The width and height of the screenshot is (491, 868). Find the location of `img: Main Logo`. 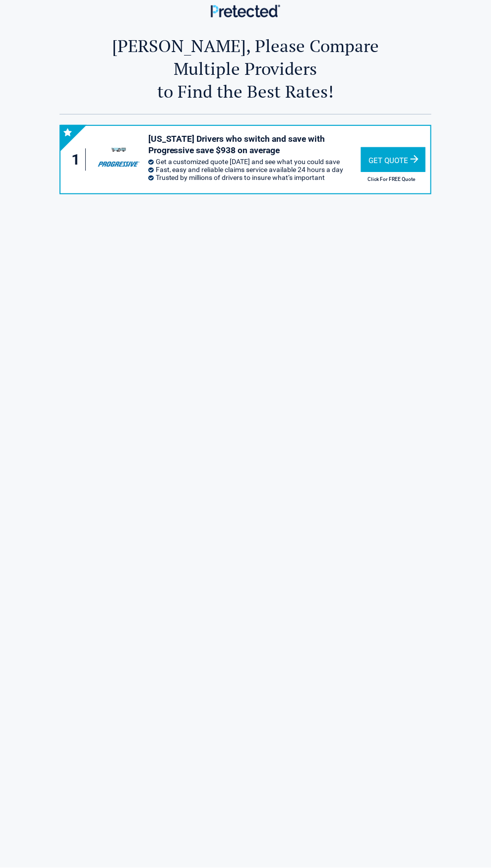

img: Main Logo is located at coordinates (246, 11).